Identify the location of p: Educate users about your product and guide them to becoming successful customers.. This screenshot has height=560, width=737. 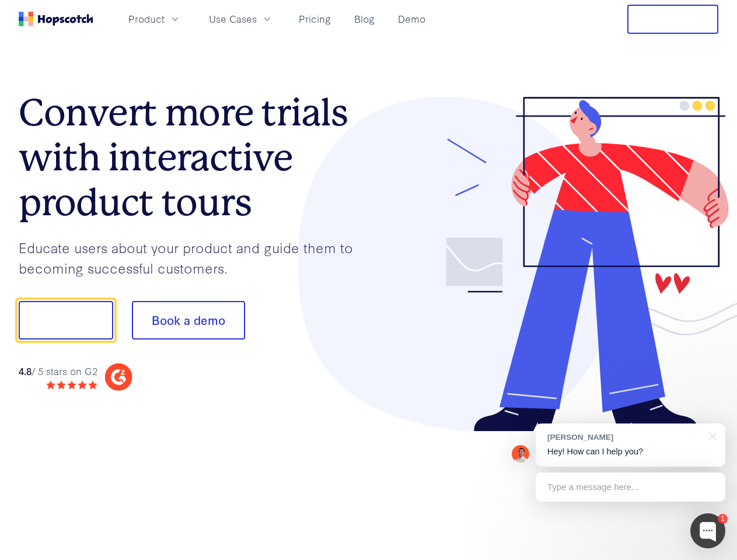
(194, 258).